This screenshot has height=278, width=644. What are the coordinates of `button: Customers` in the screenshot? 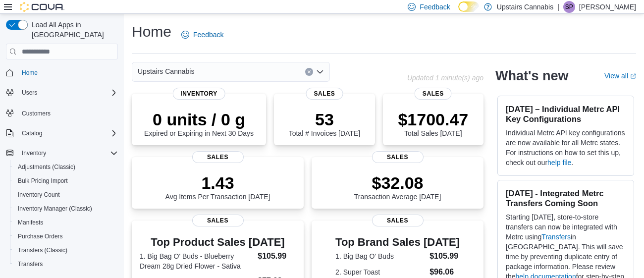 It's located at (62, 113).